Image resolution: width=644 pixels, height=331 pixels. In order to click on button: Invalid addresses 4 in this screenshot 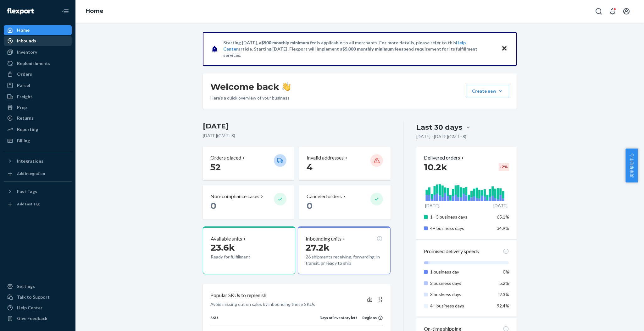, I will do `click(345, 164)`.